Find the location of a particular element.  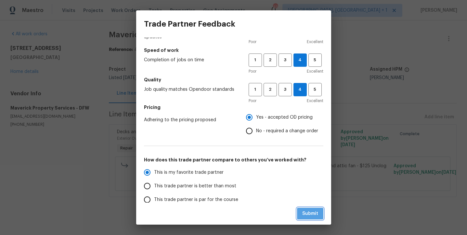

div: How does this trade partner compare to others you’ve worked with? is located at coordinates (233, 200).